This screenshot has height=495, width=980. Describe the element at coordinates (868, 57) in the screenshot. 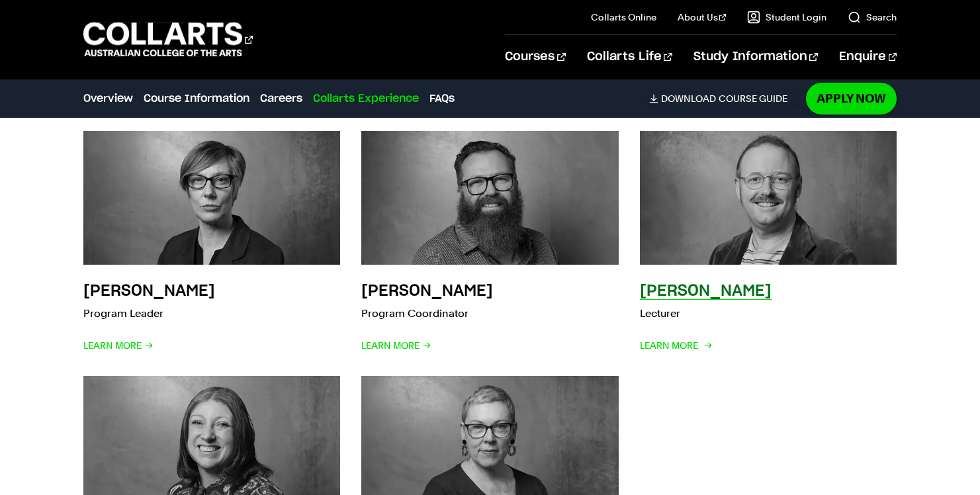

I see `a: Enquire` at that location.